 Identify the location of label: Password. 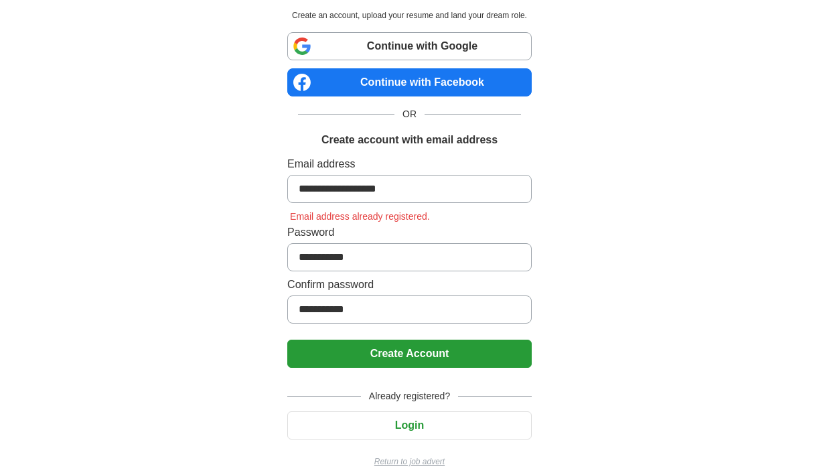
(409, 232).